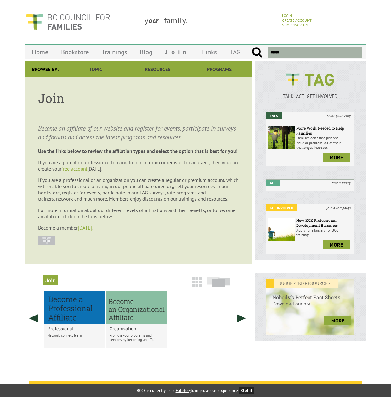 The width and height of the screenshot is (391, 397). What do you see at coordinates (114, 52) in the screenshot?
I see `a: Trainings` at bounding box center [114, 52].